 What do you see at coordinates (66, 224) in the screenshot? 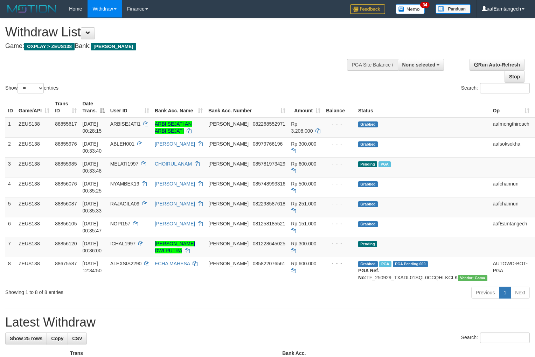
I see `span: 88856105` at bounding box center [66, 224].